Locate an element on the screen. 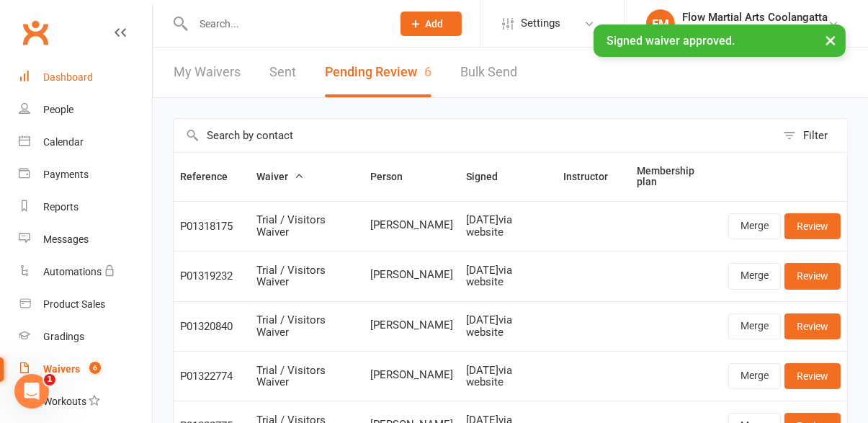  span: Add is located at coordinates (435, 24).